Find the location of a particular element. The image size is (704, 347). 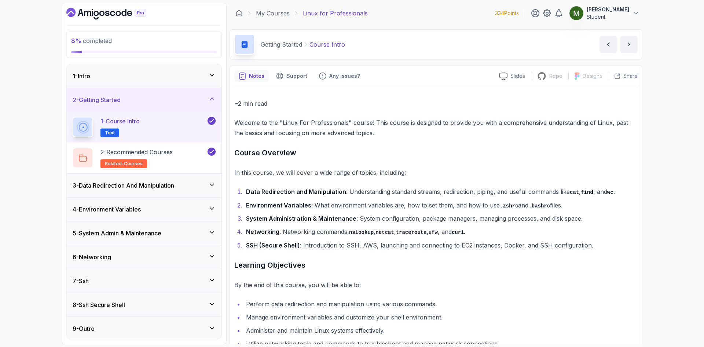

span: Text is located at coordinates (110, 133).